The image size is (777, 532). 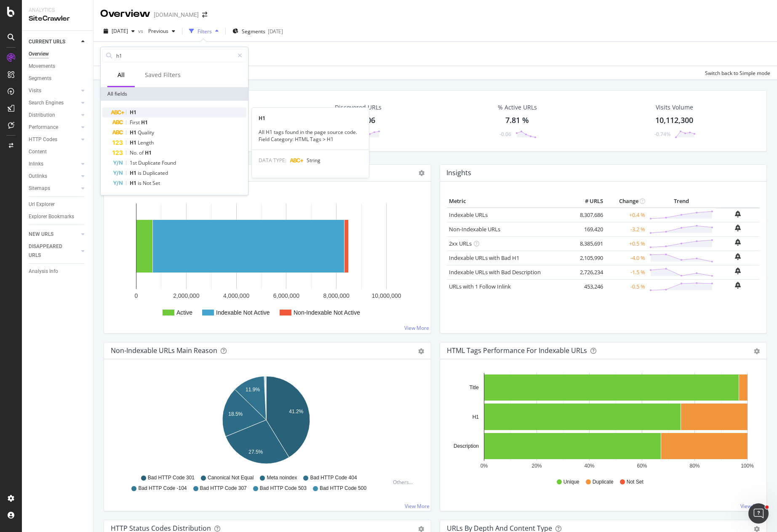 What do you see at coordinates (461, 243) in the screenshot?
I see `a: 2xx URLs` at bounding box center [461, 243].